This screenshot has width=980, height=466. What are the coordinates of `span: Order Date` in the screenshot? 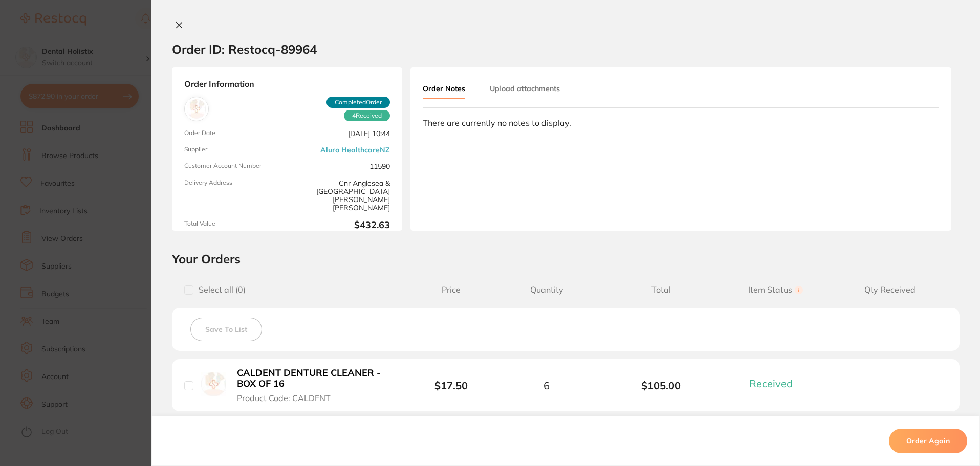 It's located at (234, 133).